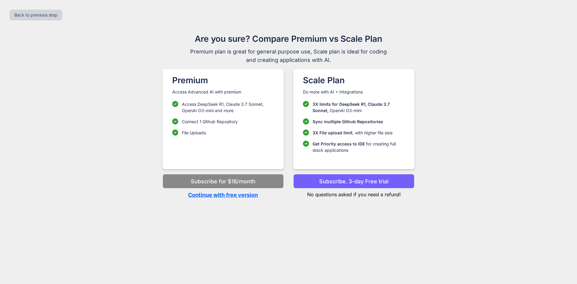 The width and height of the screenshot is (577, 284). I want to click on span: 3X limits for DeepSeek R1, Claude 3.7 Sonnet,, so click(351, 107).